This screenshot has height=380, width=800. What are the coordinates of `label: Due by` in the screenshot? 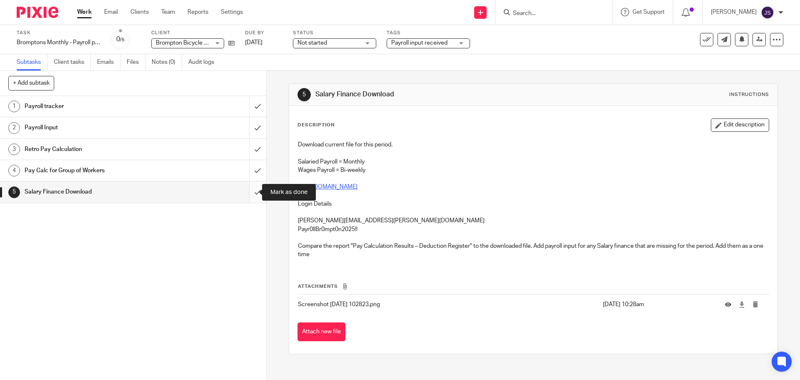 It's located at (264, 33).